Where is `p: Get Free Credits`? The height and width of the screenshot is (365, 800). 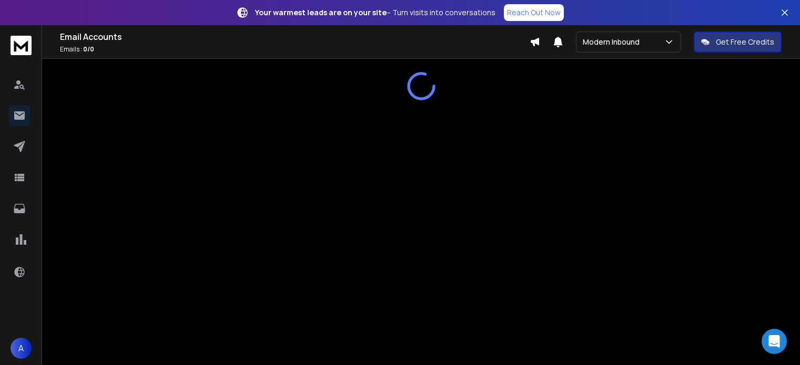 p: Get Free Credits is located at coordinates (744, 42).